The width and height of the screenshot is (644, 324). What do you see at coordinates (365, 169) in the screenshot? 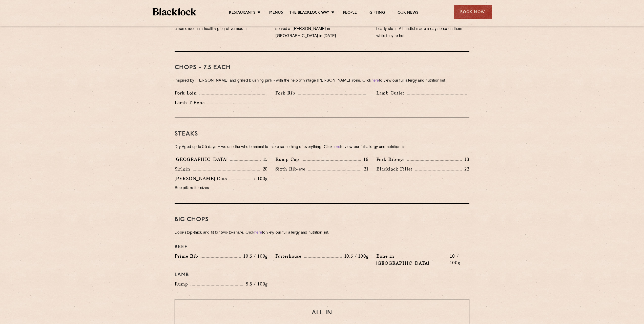
I see `p: 21` at bounding box center [365, 169].